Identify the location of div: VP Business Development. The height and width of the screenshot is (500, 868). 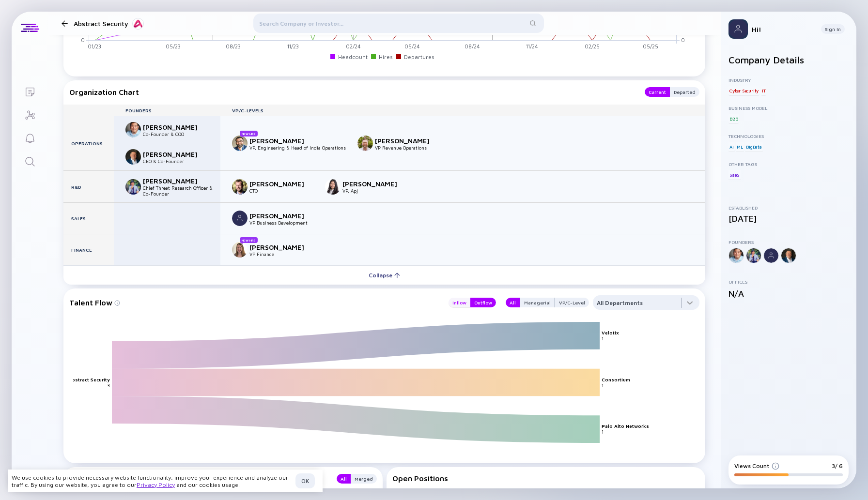
(281, 223).